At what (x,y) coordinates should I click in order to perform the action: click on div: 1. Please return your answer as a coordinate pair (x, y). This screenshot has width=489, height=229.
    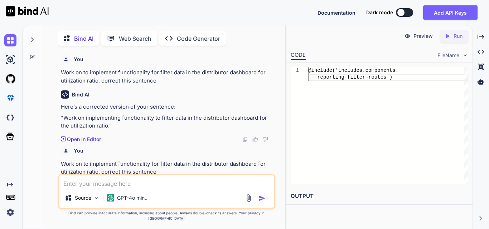
    Looking at the image, I should click on (295, 71).